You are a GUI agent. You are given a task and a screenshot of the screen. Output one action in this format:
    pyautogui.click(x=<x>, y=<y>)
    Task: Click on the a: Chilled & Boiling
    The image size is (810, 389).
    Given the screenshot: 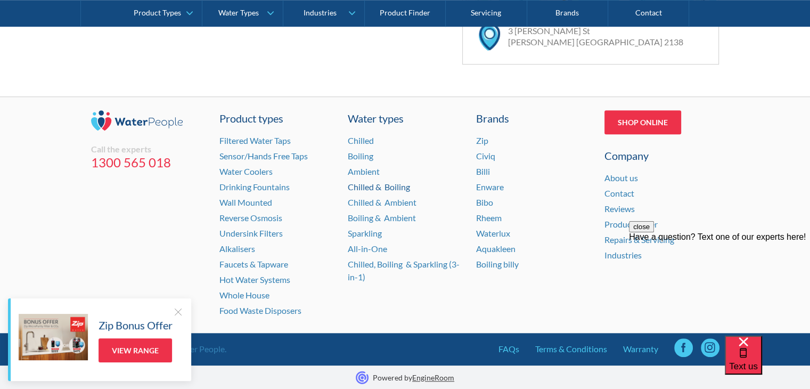 What is the action you would take?
    pyautogui.click(x=379, y=186)
    